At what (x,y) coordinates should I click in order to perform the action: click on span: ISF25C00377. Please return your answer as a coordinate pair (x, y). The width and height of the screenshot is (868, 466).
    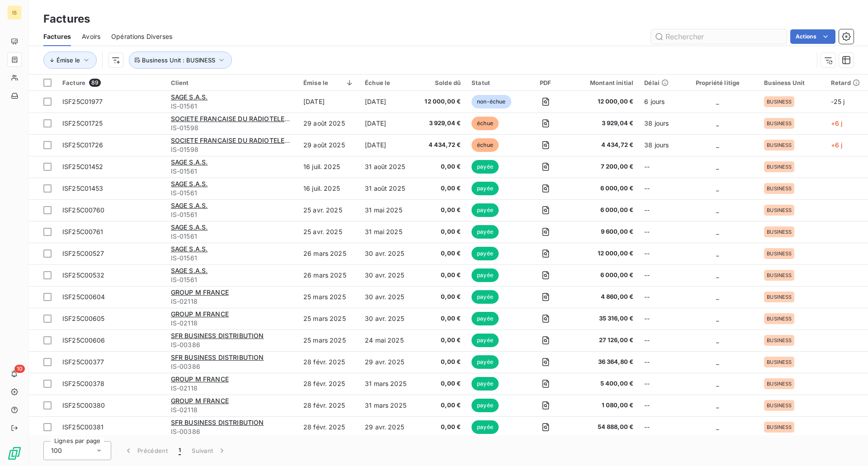
    Looking at the image, I should click on (83, 362).